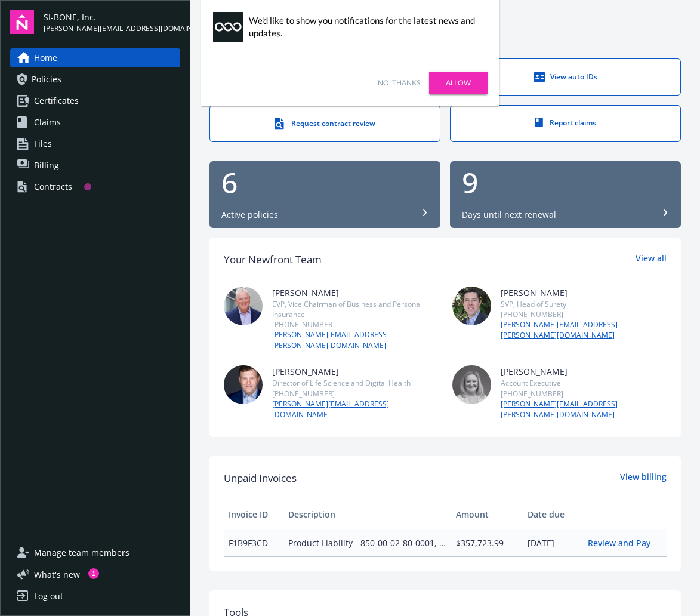  Describe the element at coordinates (565, 77) in the screenshot. I see `a: View auto IDs` at that location.